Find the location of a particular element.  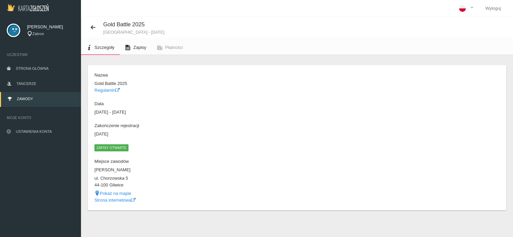

span: Moje konto is located at coordinates (41, 118).